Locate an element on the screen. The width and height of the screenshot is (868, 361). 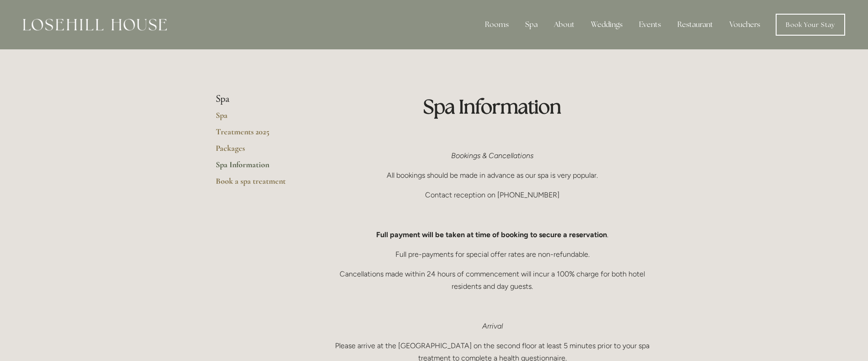
em: Arrival is located at coordinates (493, 326).